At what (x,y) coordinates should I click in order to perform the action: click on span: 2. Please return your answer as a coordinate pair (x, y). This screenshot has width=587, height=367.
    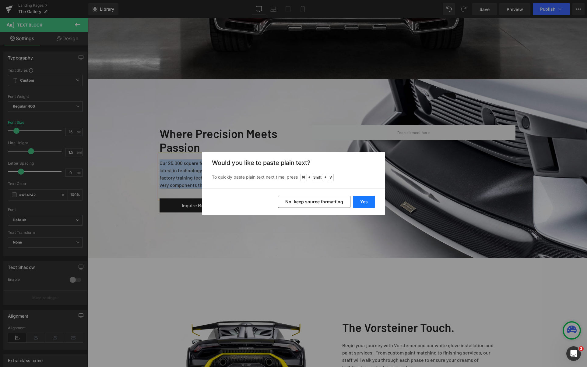
    Looking at the image, I should click on (582, 349).